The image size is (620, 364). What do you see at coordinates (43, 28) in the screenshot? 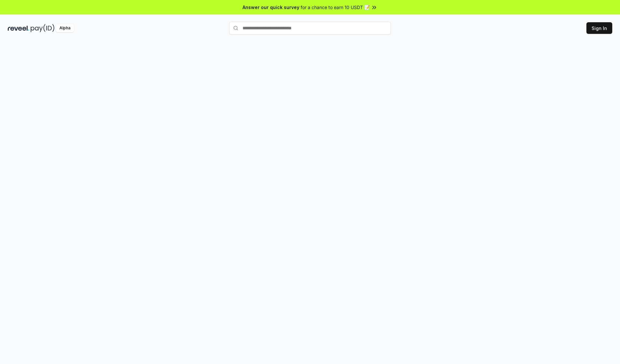
I see `img: pay_id` at bounding box center [43, 28].